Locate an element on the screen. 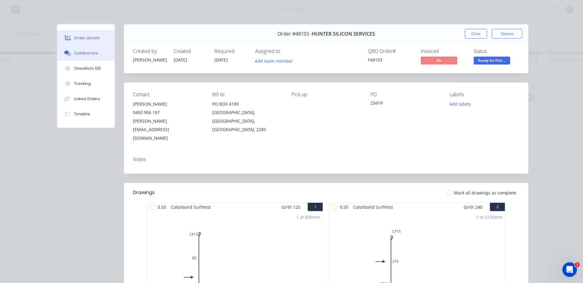 The image size is (583, 283). div: 1 at 2120mm is located at coordinates (489, 217).